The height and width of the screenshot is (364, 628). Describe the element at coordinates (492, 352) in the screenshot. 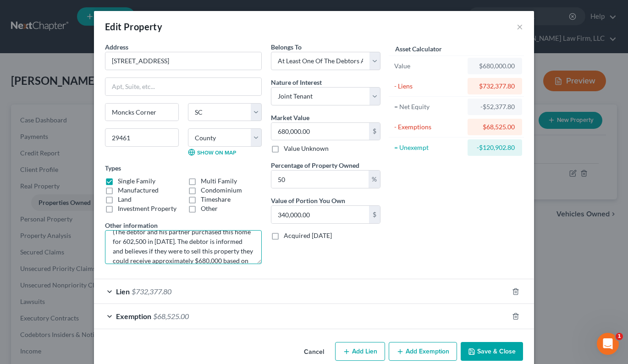

I see `button: Save & Close` at that location.